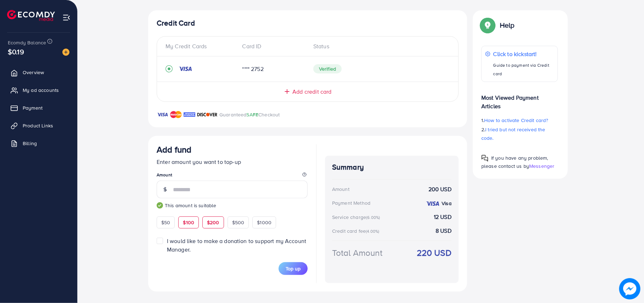 Image resolution: width=644 pixels, height=303 pixels. Describe the element at coordinates (213, 222) in the screenshot. I see `span: $200` at that location.